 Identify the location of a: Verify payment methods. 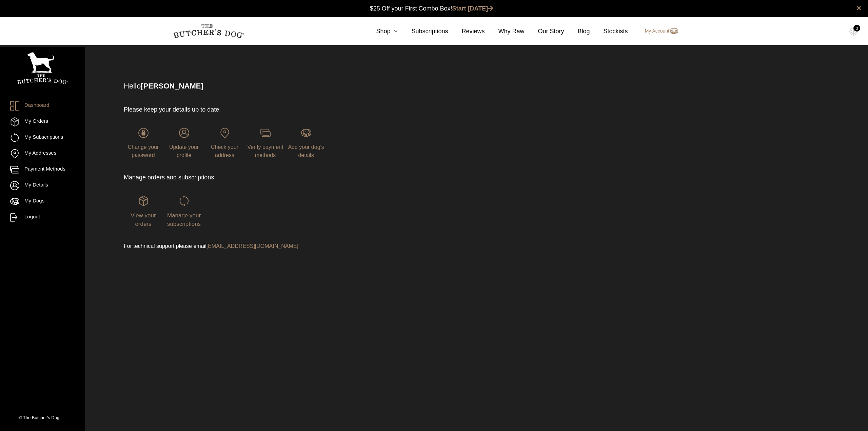
(265, 143).